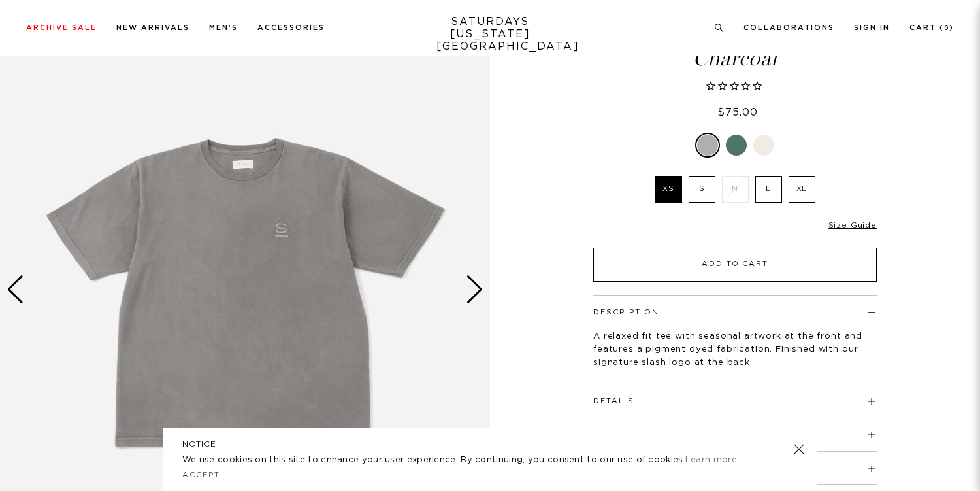 The image size is (980, 491). What do you see at coordinates (614, 401) in the screenshot?
I see `button: Details` at bounding box center [614, 401].